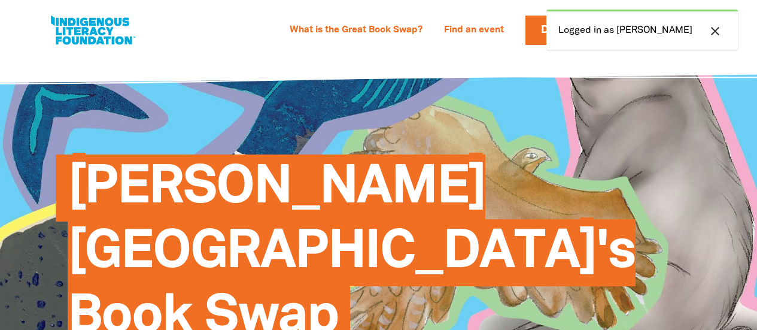 The image size is (757, 330). Describe the element at coordinates (715, 31) in the screenshot. I see `button: close` at that location.